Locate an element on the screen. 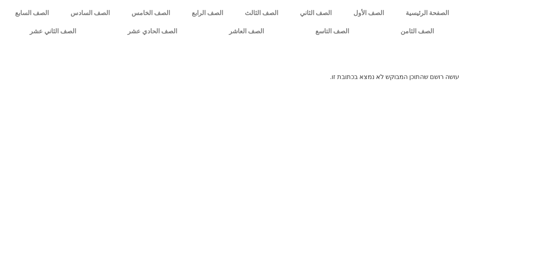 The width and height of the screenshot is (538, 258). a: الصف الحادي عشر is located at coordinates (152, 31).